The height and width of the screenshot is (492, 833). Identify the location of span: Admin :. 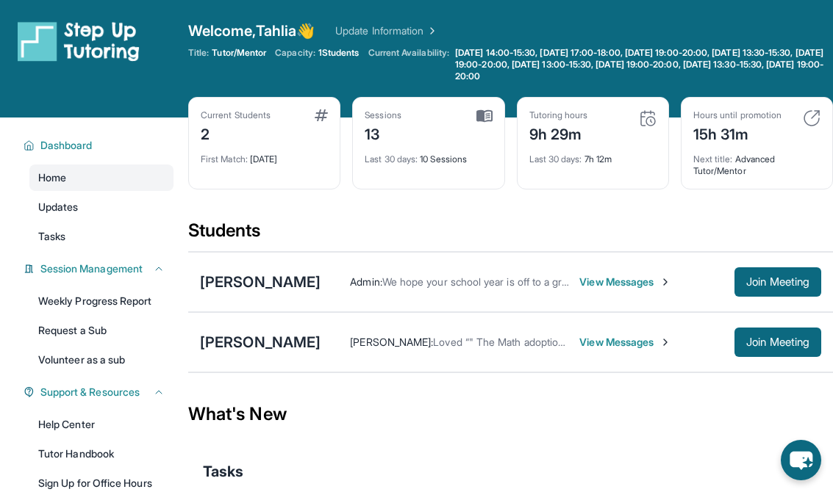
(365, 281).